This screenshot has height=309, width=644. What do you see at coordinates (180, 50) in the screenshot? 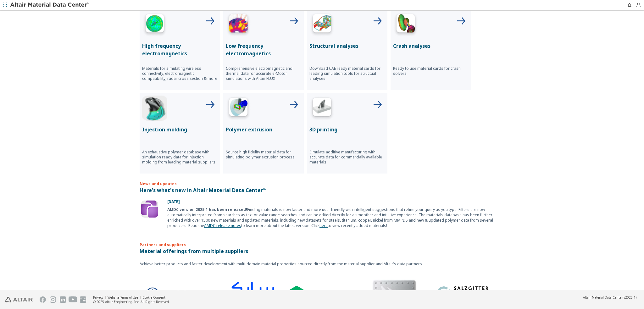
I see `button: High Frequency IconHigh frequency electromagneticsMaterials for simulating wireless connectivity,...` at bounding box center [180, 50].